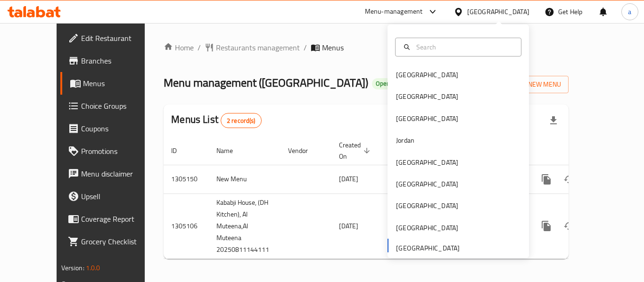 The height and width of the screenshot is (282, 644). Describe the element at coordinates (553, 120) in the screenshot. I see `div: Export file` at that location.